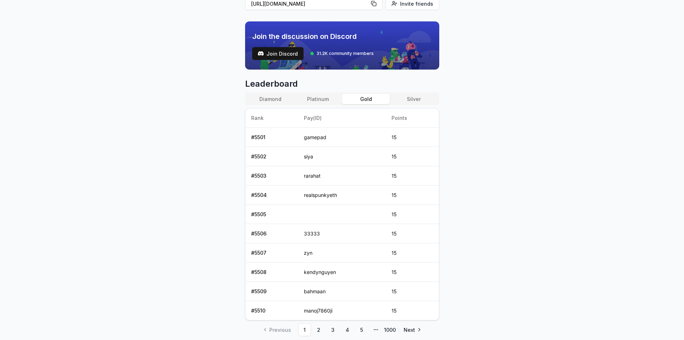 The height and width of the screenshot is (340, 684). I want to click on img: test, so click(261, 53).